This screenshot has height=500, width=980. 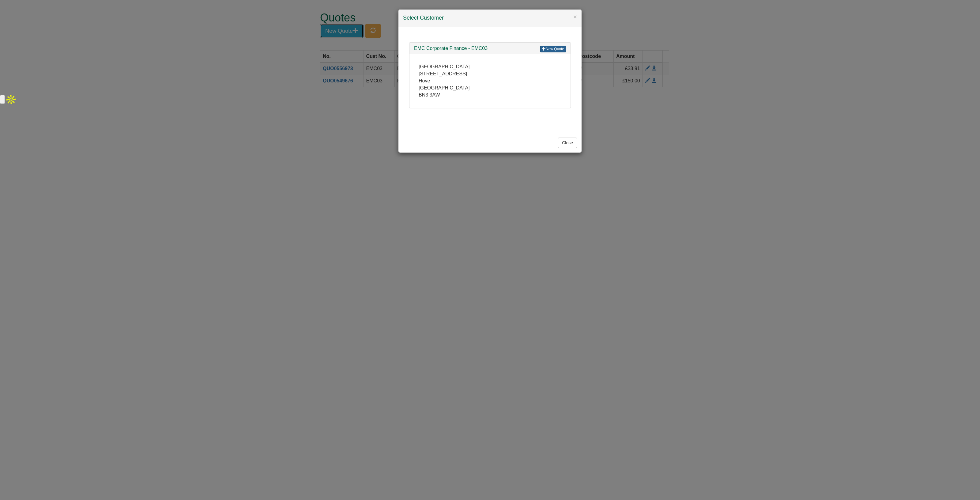 I want to click on button: Close, so click(x=568, y=143).